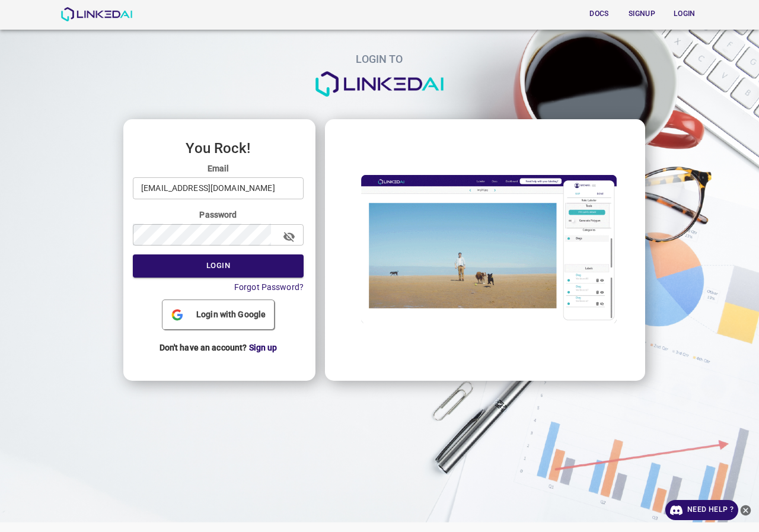 This screenshot has height=532, width=759. Describe the element at coordinates (218, 149) in the screenshot. I see `h3: You Rock!` at that location.